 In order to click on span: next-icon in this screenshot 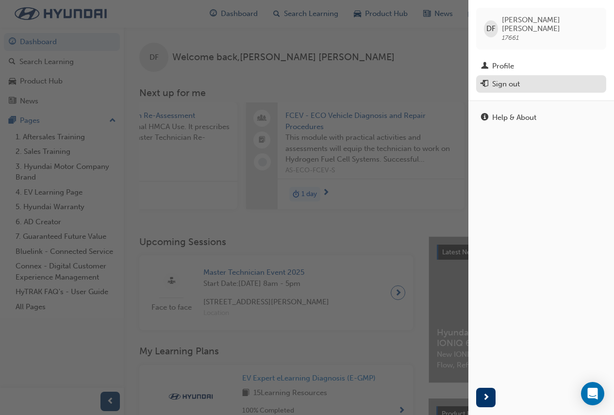, I will do `click(486, 397)`.